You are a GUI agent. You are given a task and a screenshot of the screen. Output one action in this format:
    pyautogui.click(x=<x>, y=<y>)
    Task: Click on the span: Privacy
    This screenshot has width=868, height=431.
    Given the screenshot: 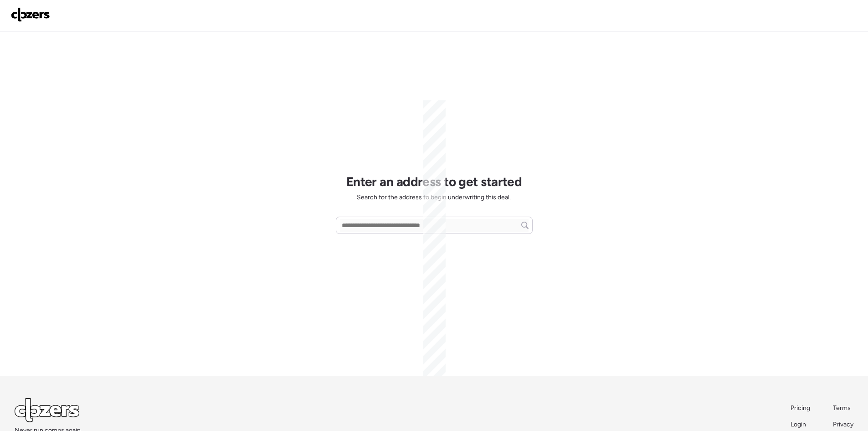 What is the action you would take?
    pyautogui.click(x=843, y=424)
    